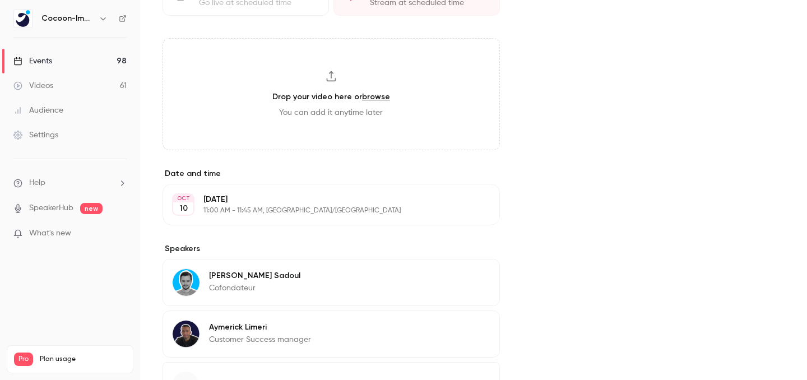  Describe the element at coordinates (183, 208) in the screenshot. I see `p: 10` at that location.